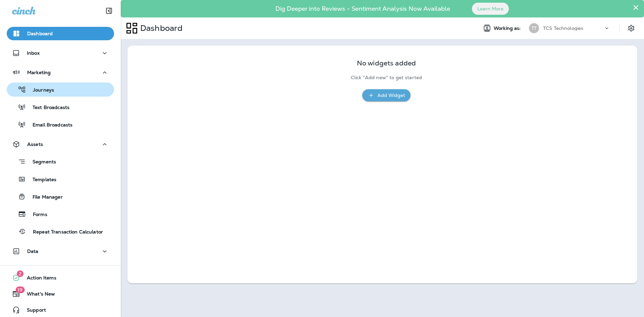  Describe the element at coordinates (20, 274) in the screenshot. I see `span: 2` at that location.